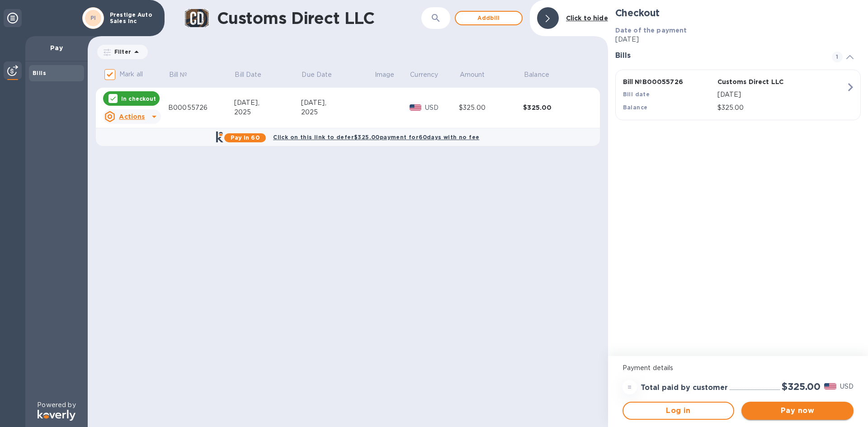 Image resolution: width=868 pixels, height=427 pixels. Describe the element at coordinates (637, 94) in the screenshot. I see `b: Bill date` at that location.